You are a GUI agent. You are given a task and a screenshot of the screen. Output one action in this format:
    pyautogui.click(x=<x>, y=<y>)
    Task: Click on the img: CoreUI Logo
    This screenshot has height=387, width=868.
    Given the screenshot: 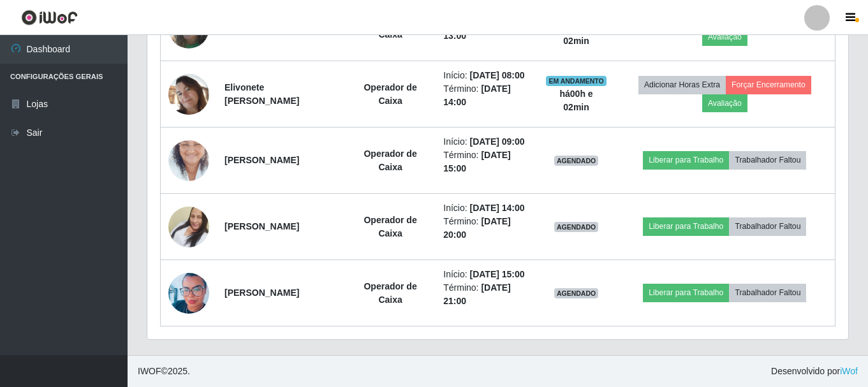 What is the action you would take?
    pyautogui.click(x=49, y=17)
    